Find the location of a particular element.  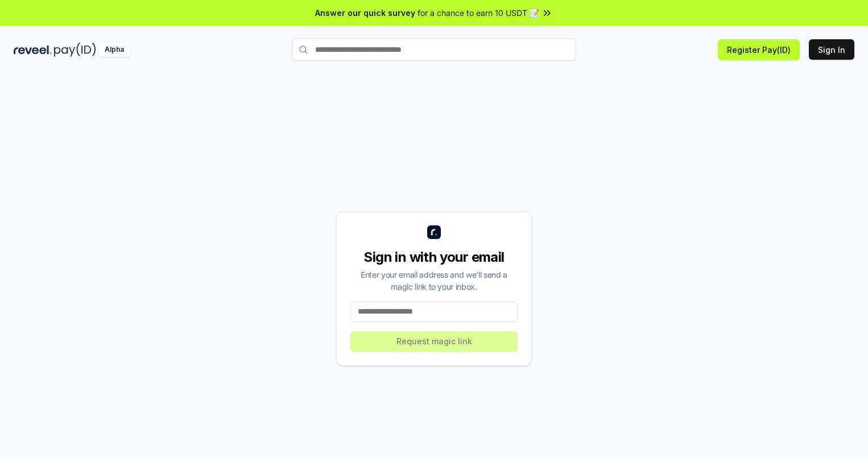

img: reveel_dark is located at coordinates (33, 50).